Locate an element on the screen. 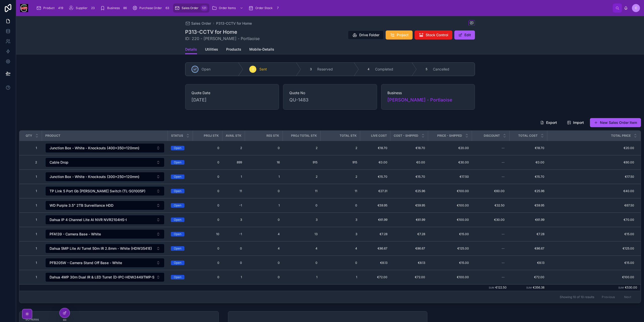 This screenshot has width=644, height=322. span: €18.70 is located at coordinates (410, 148).